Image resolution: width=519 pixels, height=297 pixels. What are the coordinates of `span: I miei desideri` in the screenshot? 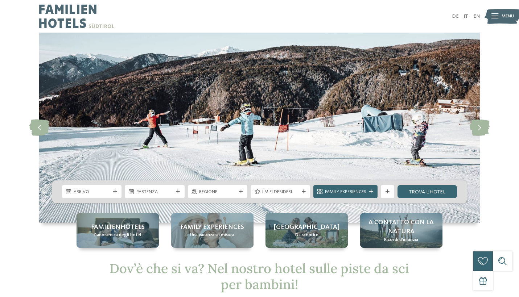 It's located at (280, 192).